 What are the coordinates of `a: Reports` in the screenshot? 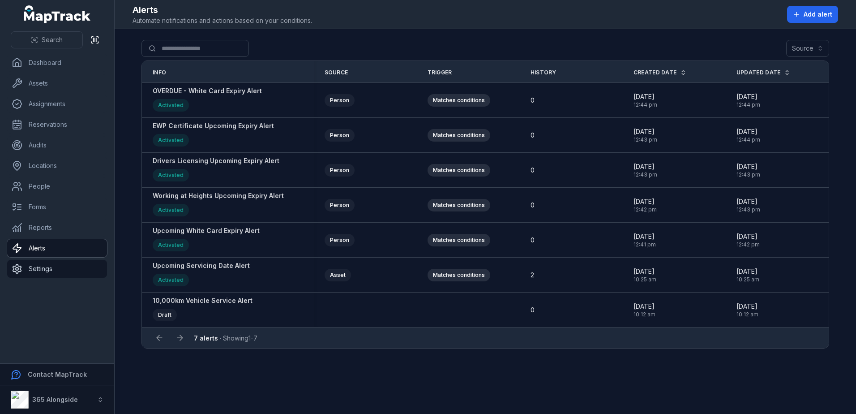 It's located at (57, 227).